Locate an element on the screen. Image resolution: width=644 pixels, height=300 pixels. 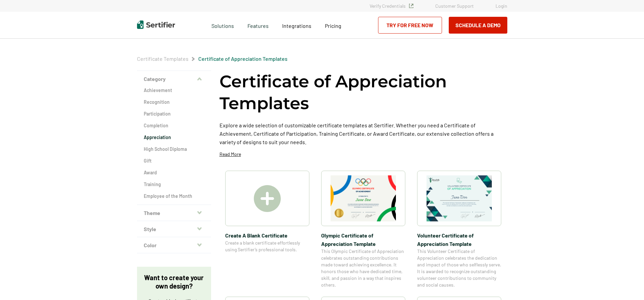
h2: High School Diploma is located at coordinates (174, 149).